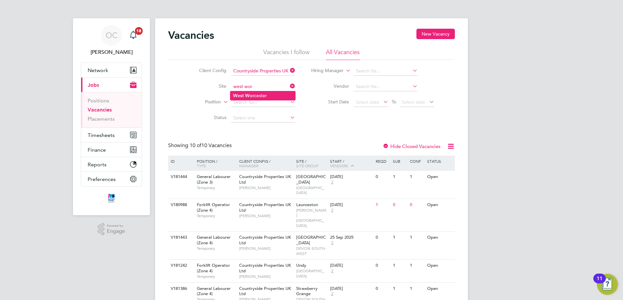 The height and width of the screenshot is (300, 623). Describe the element at coordinates (111, 198) in the screenshot. I see `a: Go to home page` at that location.